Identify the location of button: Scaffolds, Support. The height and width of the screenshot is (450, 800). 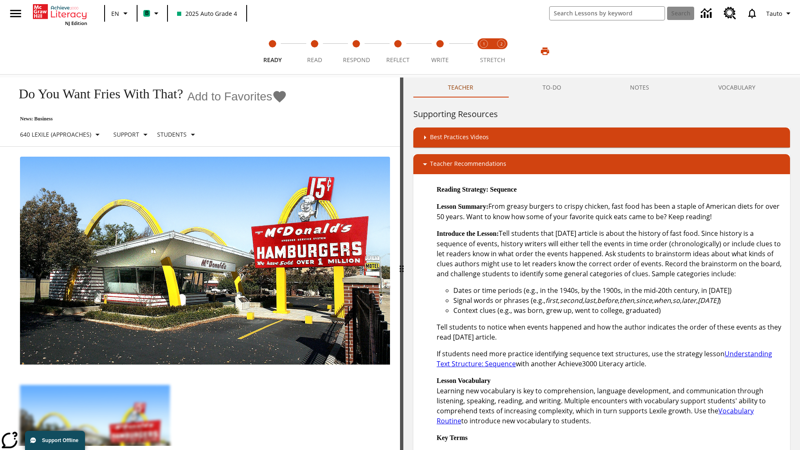
(132, 135).